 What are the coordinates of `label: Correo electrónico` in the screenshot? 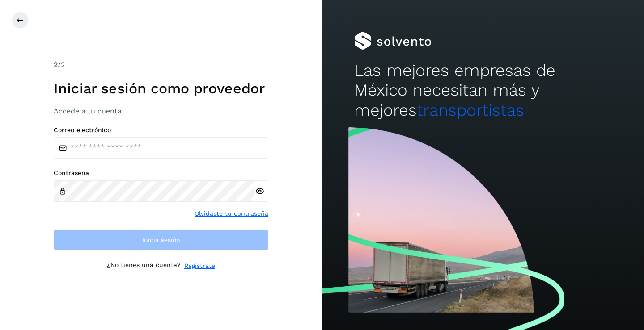 It's located at (161, 130).